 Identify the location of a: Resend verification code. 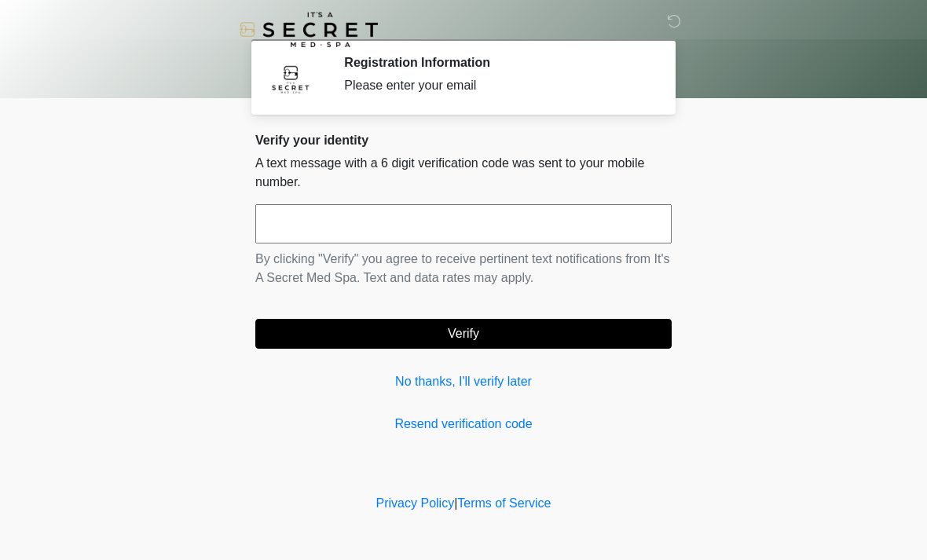
(463, 424).